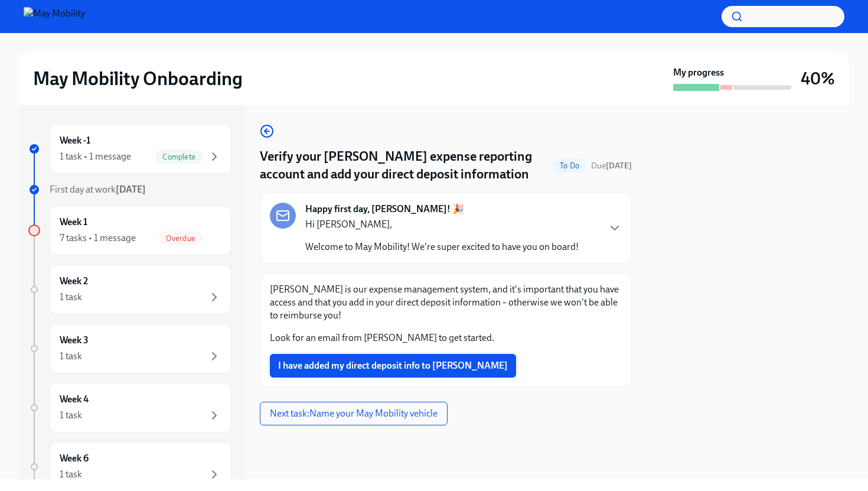 The width and height of the screenshot is (868, 491). What do you see at coordinates (441, 246) in the screenshot?
I see `p: Welcome to May Mobility! We're super excited to have you on board!` at bounding box center [441, 246].